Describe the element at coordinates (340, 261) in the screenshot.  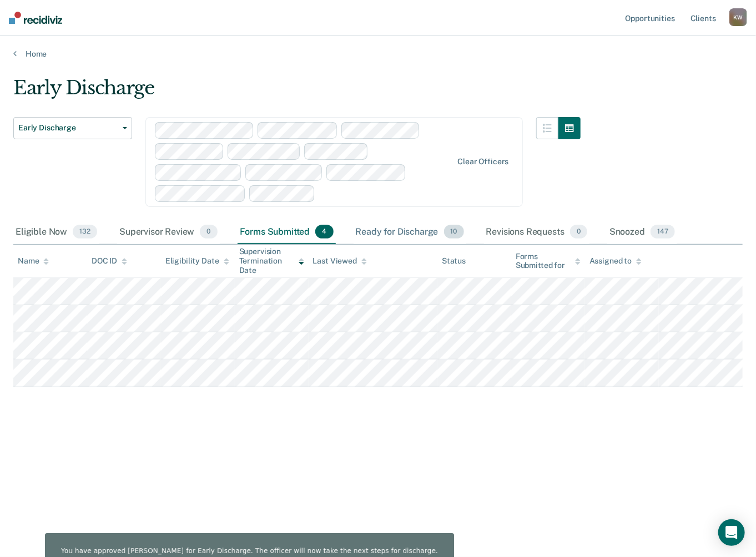
I see `div: Last Viewed` at that location.